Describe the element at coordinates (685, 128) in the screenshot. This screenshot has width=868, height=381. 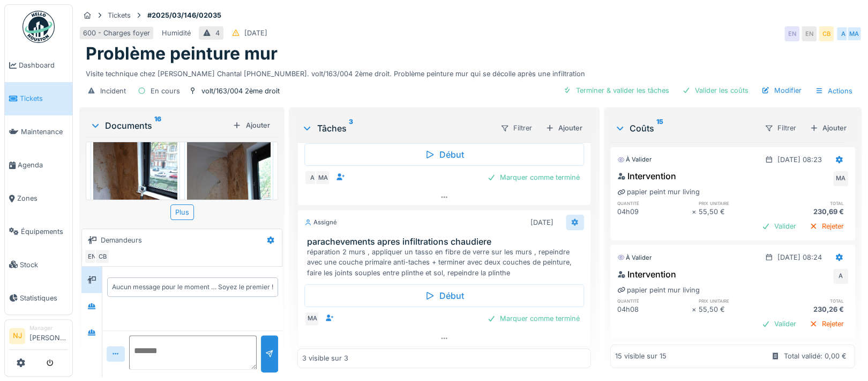
I see `div: Coûts` at that location.